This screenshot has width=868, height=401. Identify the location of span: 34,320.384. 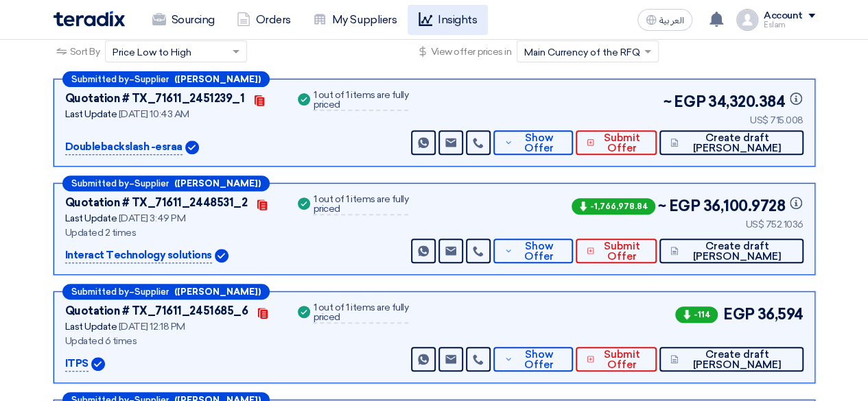
(755, 102).